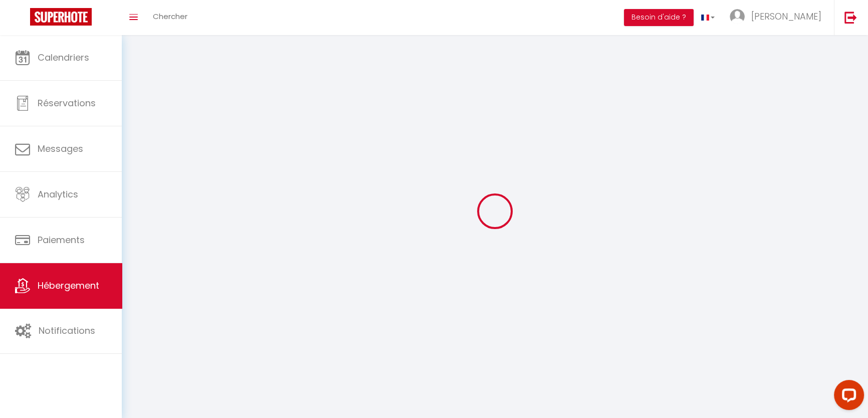  What do you see at coordinates (63, 57) in the screenshot?
I see `span: Calendriers` at bounding box center [63, 57].